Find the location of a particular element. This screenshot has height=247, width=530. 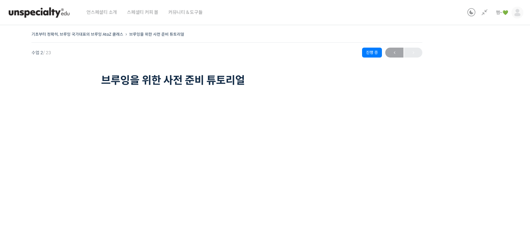

a: 브루잉을 위한 사전 준비 튜토리얼 is located at coordinates (157, 34).